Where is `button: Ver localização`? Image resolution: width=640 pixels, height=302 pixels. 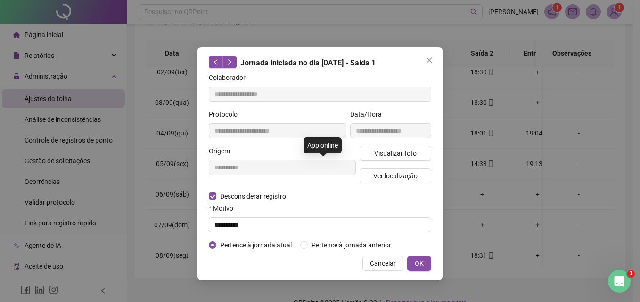
button: Ver localização is located at coordinates (395, 176).